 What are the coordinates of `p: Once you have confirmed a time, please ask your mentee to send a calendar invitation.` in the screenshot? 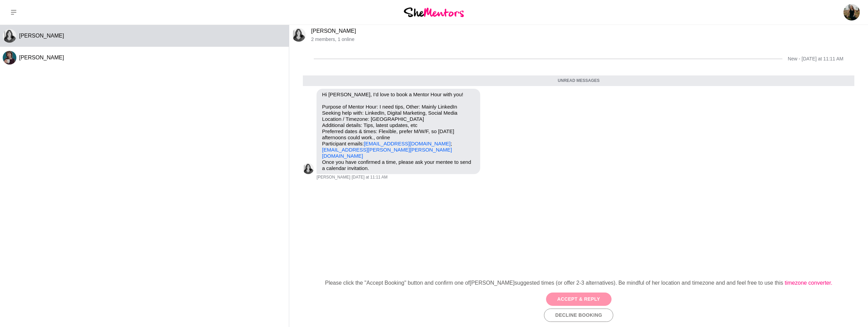 It's located at (399, 165).